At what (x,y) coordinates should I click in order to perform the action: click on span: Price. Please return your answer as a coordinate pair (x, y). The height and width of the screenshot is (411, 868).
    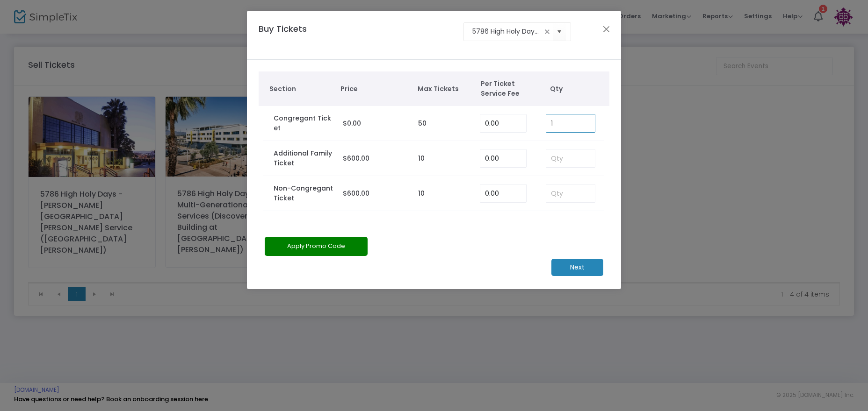
    Looking at the image, I should click on (374, 89).